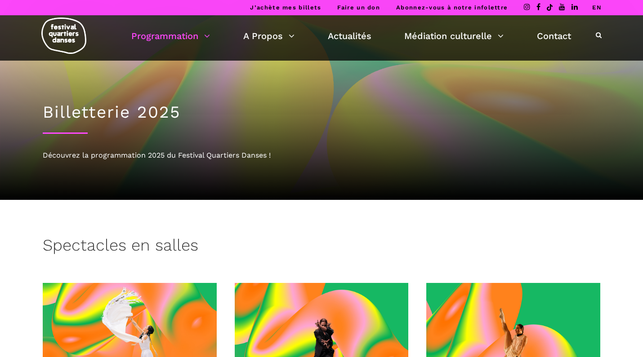  What do you see at coordinates (454, 36) in the screenshot?
I see `a: Médiation culturelle` at bounding box center [454, 36].